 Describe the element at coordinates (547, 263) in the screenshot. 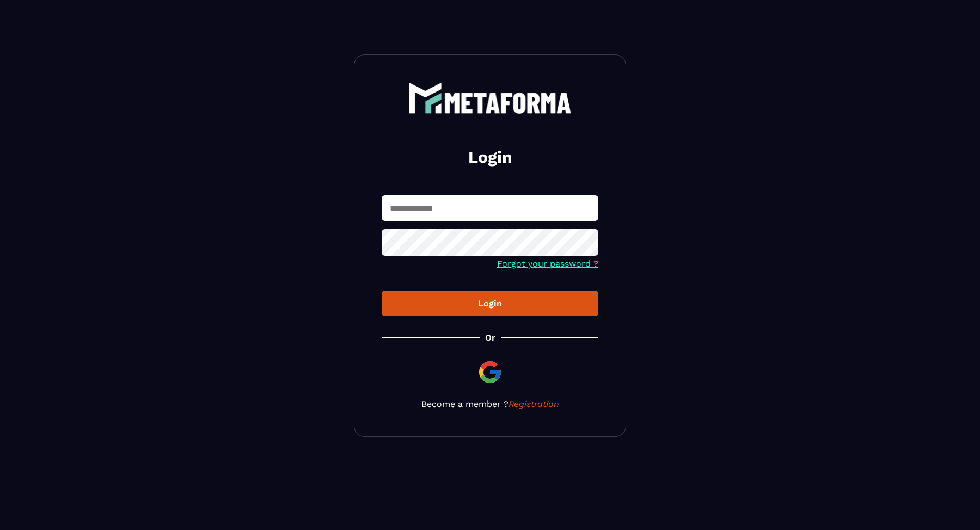

I see `a: Forgot your password ?` at that location.